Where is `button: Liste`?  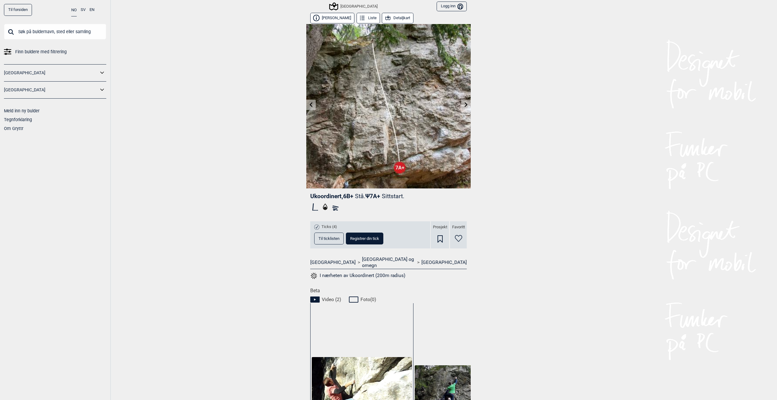
button: Liste is located at coordinates (368, 18).